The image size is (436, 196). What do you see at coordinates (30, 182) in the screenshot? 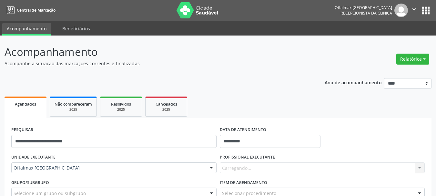
I see `label: Grupo/Subgrupo` at bounding box center [30, 182].